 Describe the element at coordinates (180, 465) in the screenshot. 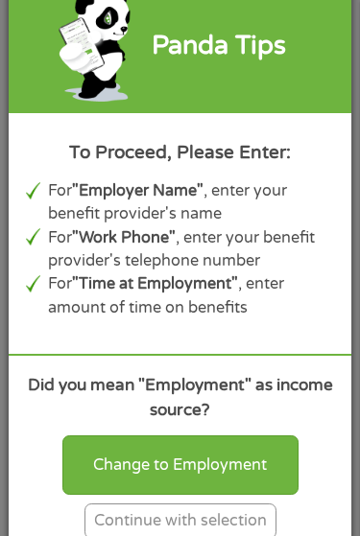

I see `div: Change to Employment` at that location.